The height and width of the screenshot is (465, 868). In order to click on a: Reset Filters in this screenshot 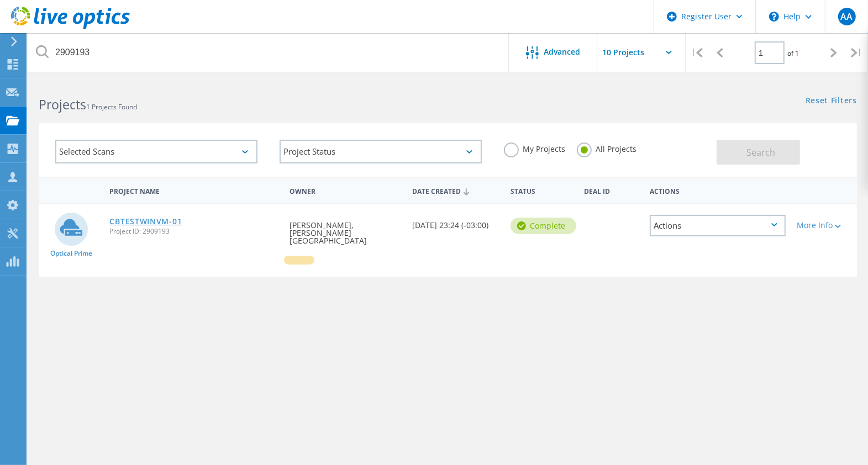, I will do `click(831, 101)`.